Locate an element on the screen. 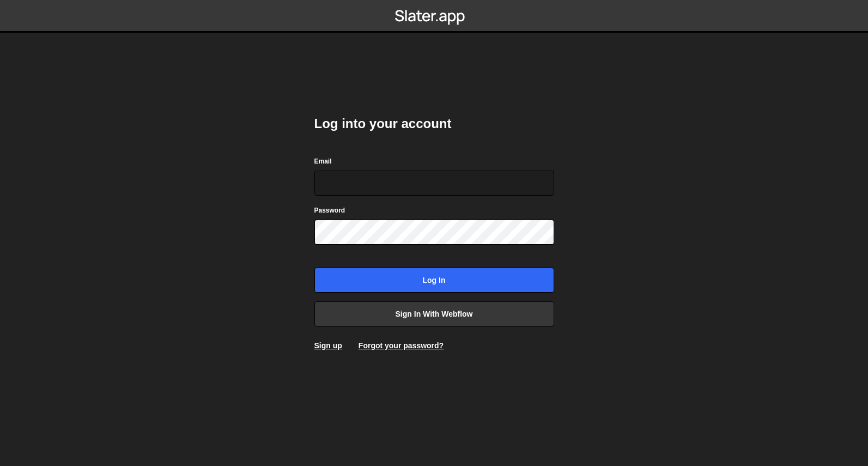 The height and width of the screenshot is (466, 868). a: Sign in with Webflow is located at coordinates (434, 314).